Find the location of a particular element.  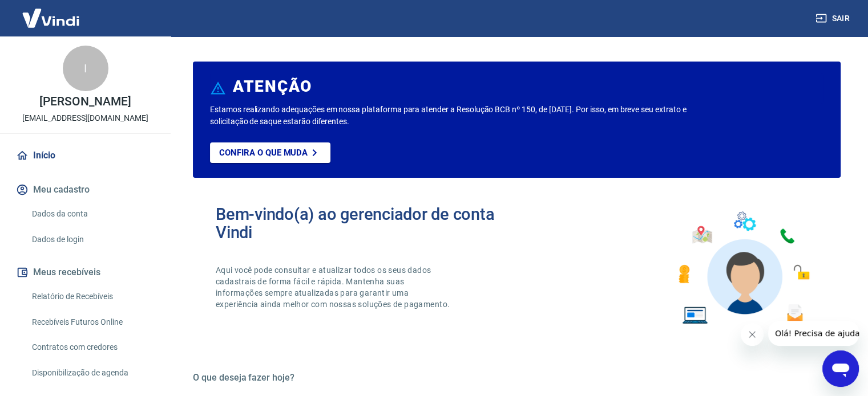

a: Disponibilização de agenda is located at coordinates (92, 373).